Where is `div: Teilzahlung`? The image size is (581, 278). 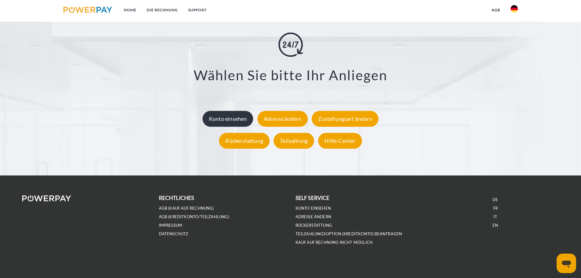 div: Teilzahlung is located at coordinates (294, 141).